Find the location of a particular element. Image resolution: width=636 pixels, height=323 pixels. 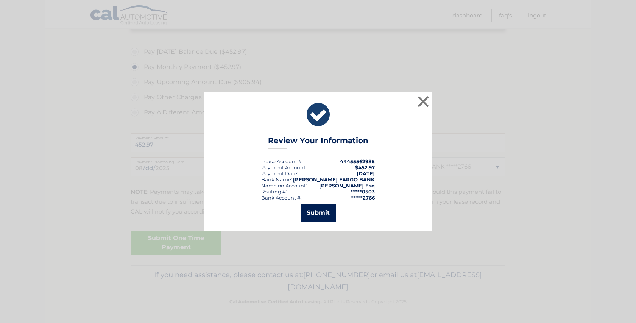

div: Lease Account #: is located at coordinates (282, 161).